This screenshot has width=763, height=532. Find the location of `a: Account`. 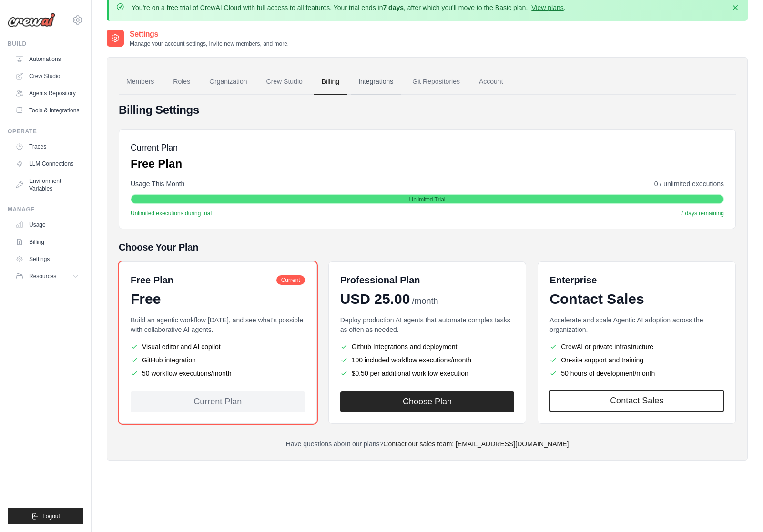

a: Account is located at coordinates (491, 82).